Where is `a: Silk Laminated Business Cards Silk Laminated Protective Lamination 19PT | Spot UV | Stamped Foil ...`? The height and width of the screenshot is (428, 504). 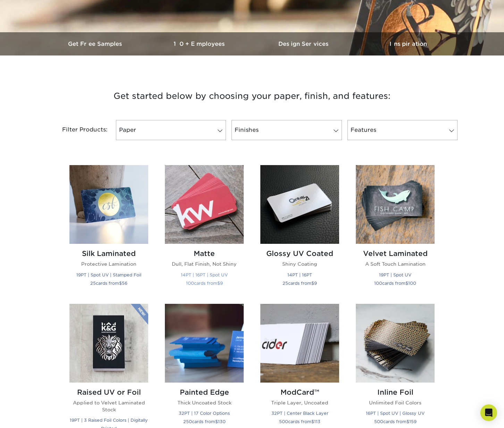 a: Silk Laminated Business Cards Silk Laminated Protective Lamination 19PT | Spot UV | Stamped Foil ... is located at coordinates (109, 230).